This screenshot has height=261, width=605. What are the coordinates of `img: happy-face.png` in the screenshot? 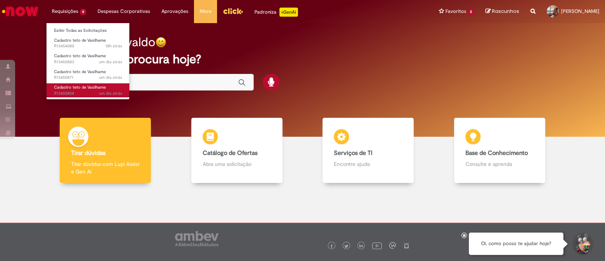 It's located at (161, 42).